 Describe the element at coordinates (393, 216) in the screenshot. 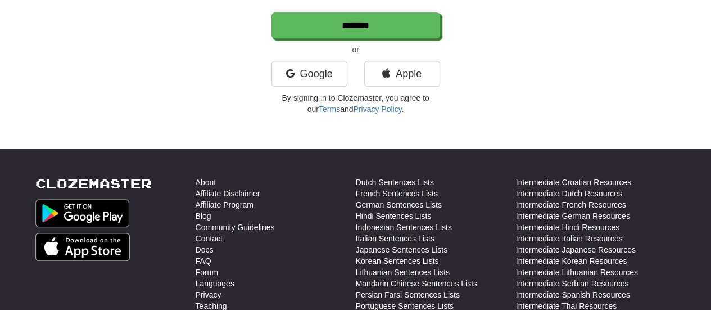

I see `a: Hindi Sentences Lists` at that location.